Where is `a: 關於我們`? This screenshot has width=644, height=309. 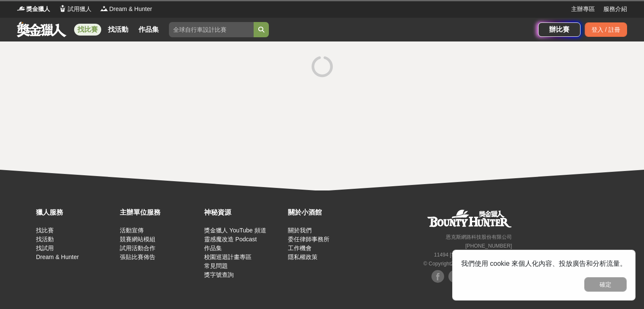 a: 關於我們 is located at coordinates (300, 230).